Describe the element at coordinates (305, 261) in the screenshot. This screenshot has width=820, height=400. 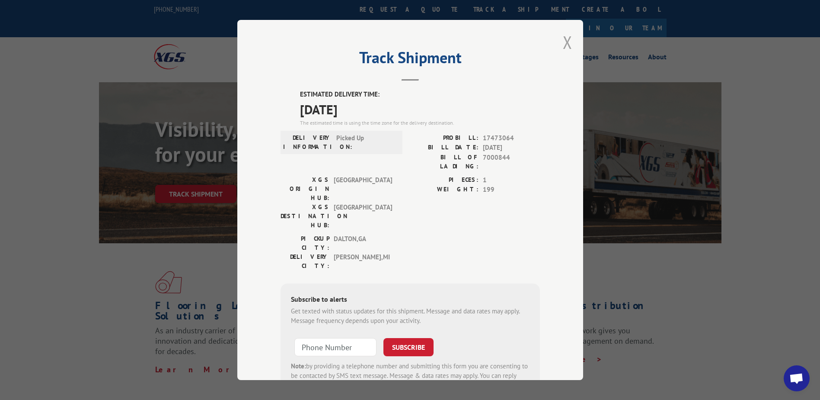
I see `label: DELIVERY CITY:` at that location.